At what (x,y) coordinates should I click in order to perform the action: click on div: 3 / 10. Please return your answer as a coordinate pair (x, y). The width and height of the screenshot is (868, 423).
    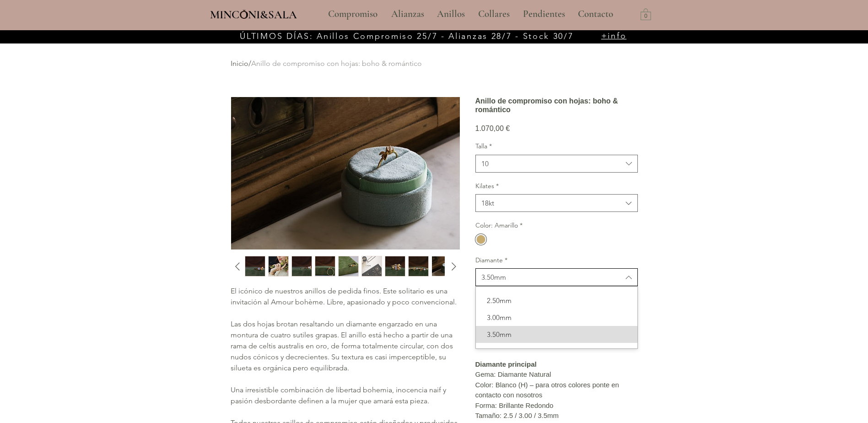
    Looking at the image, I should click on (302, 266).